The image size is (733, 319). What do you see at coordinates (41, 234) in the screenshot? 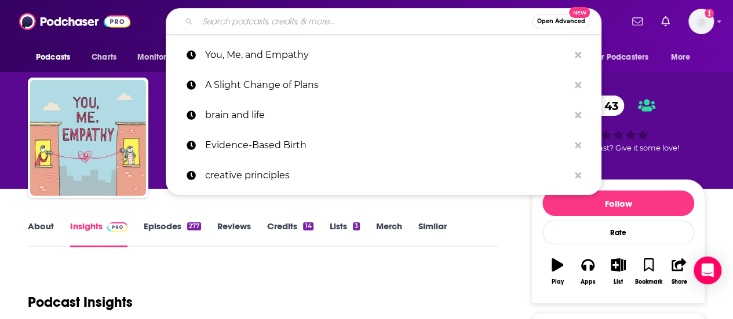
I see `a: About` at bounding box center [41, 234].